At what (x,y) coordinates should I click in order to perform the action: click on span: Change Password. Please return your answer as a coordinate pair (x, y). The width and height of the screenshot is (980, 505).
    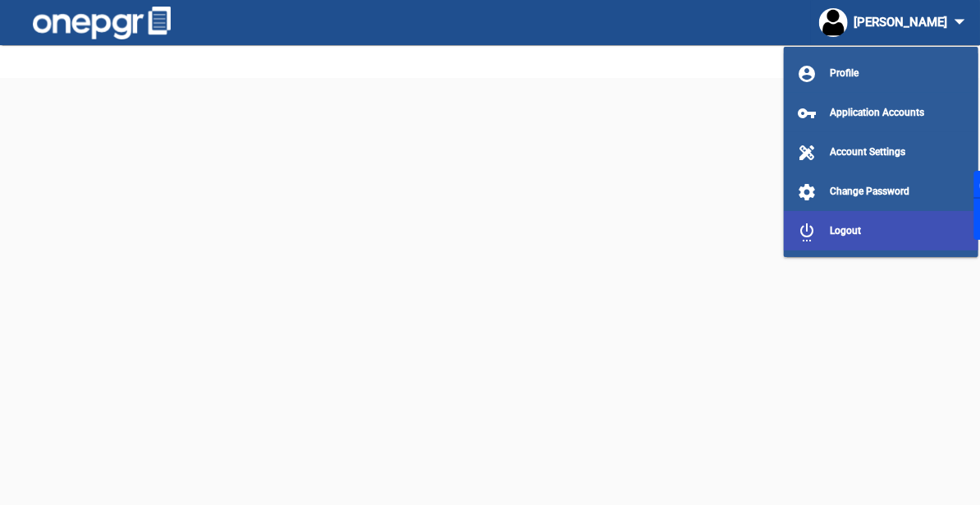
    Looking at the image, I should click on (869, 192).